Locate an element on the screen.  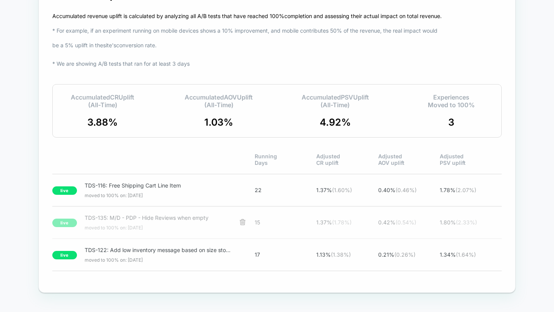
span: ( 1.60 %) is located at coordinates (342, 190).